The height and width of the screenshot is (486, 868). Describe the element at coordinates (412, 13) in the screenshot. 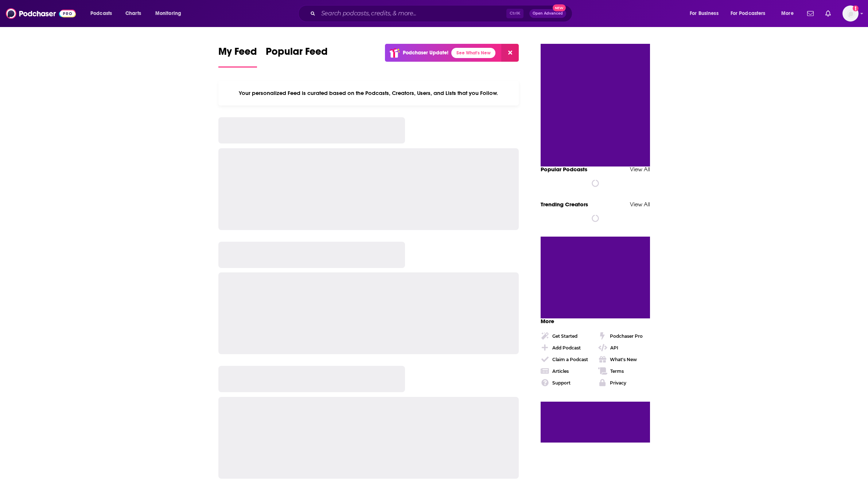

I see `input: Search podcasts, credits, & more...` at that location.